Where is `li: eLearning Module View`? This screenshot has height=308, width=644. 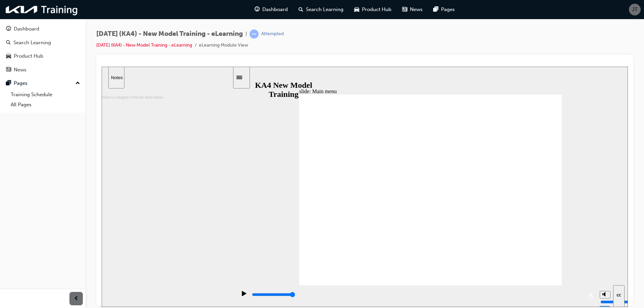 li: eLearning Module View is located at coordinates (223, 45).